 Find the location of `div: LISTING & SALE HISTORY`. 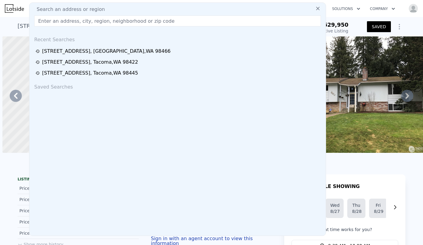

div: LISTING & SALE HISTORY is located at coordinates (78, 180).